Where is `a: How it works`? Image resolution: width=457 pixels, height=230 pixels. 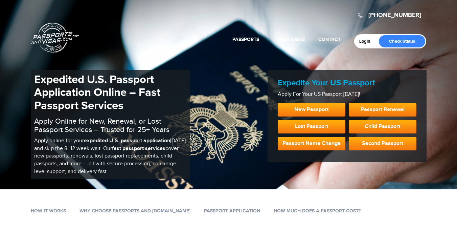 a: How it works is located at coordinates (48, 210).